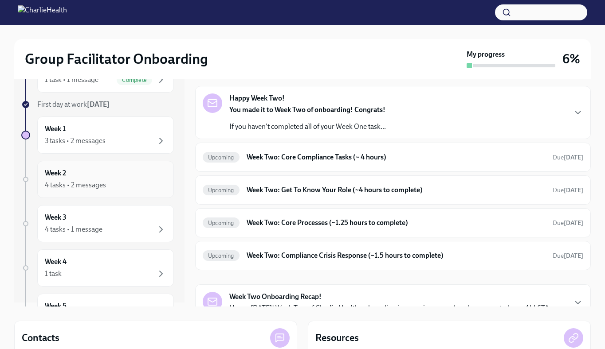  Describe the element at coordinates (98, 268) in the screenshot. I see `a: Week 41 task` at that location.